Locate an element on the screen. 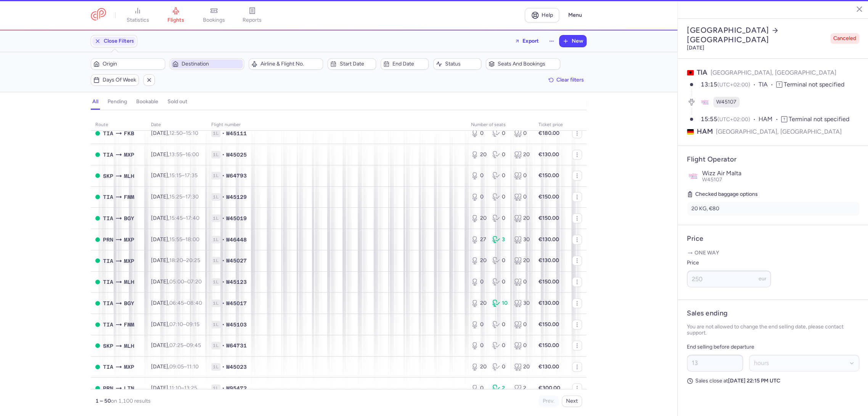  span: W45111 is located at coordinates (237, 133).